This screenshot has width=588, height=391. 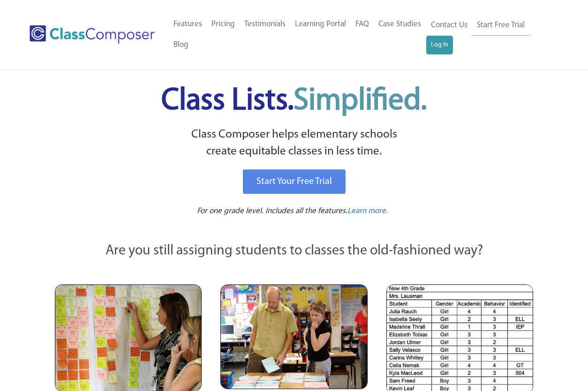 I want to click on p: Class Composer helps elementary schools create equitable classes in less time., so click(x=294, y=143).